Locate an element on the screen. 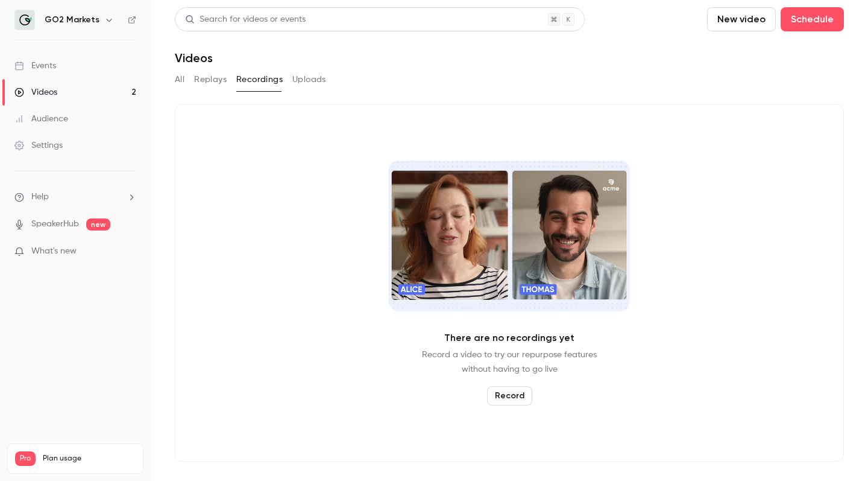  h6: GO2 Markets is located at coordinates (72, 20).